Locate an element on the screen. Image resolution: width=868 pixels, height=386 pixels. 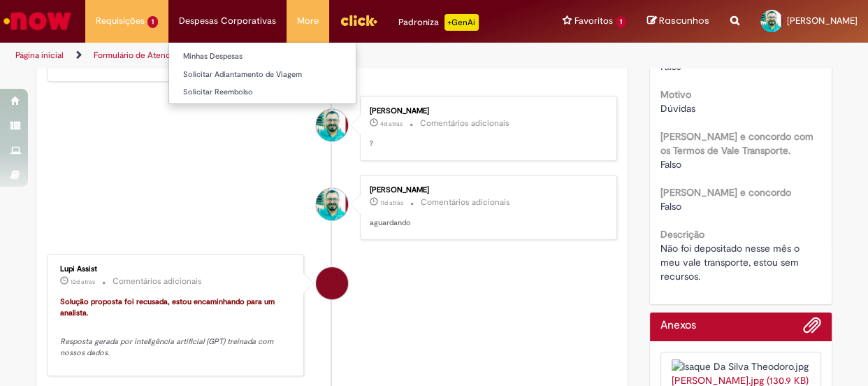
a: Solicitar Adiantamento de Viagem is located at coordinates (262, 74).